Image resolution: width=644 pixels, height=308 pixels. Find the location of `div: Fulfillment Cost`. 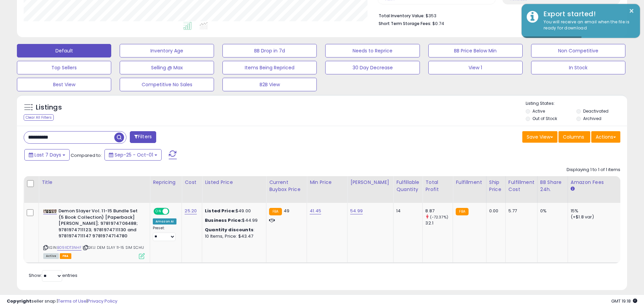

div: Fulfillment Cost is located at coordinates (522, 186).